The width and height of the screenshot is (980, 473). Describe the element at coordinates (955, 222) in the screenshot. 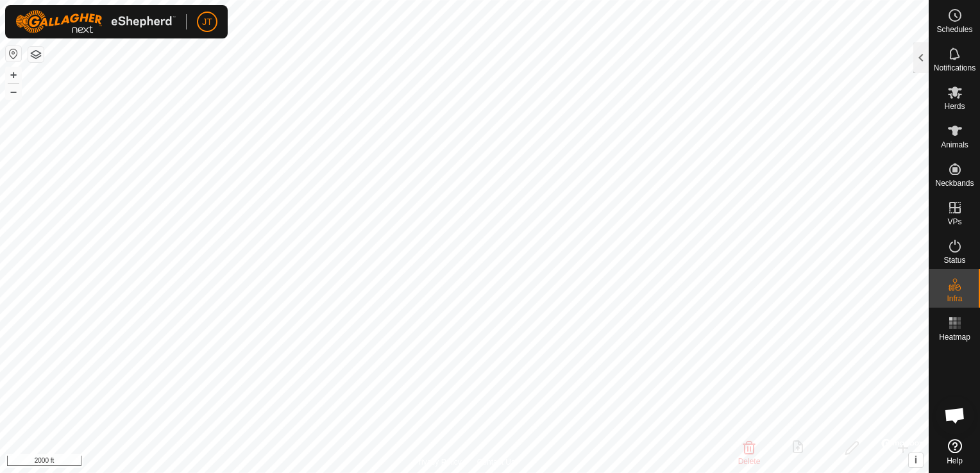

I see `span: VPs` at that location.